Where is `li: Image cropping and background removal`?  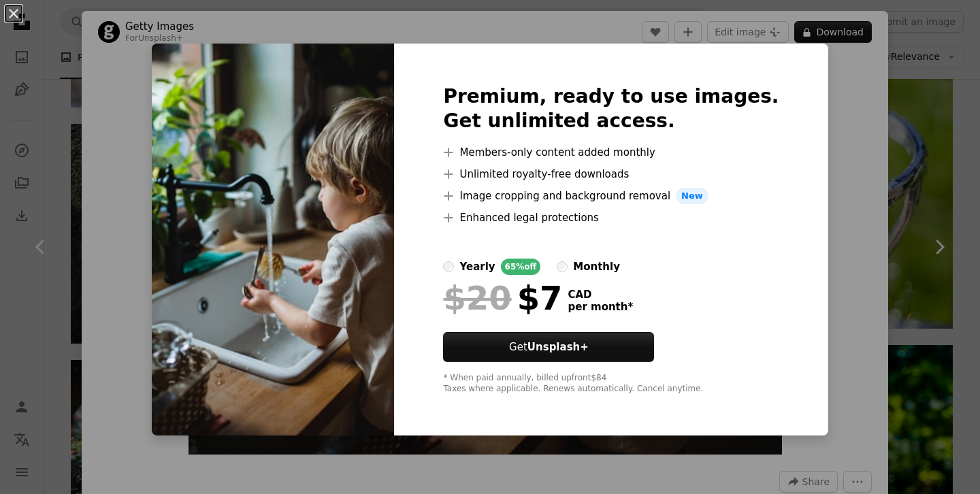
li: Image cropping and background removal is located at coordinates (610, 196).